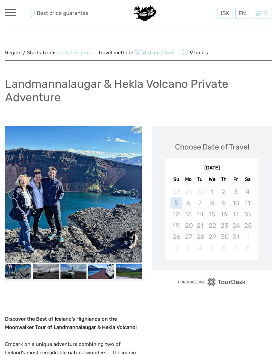  I want to click on div: Not available Thursday, October 16th, 2025, so click(223, 214).